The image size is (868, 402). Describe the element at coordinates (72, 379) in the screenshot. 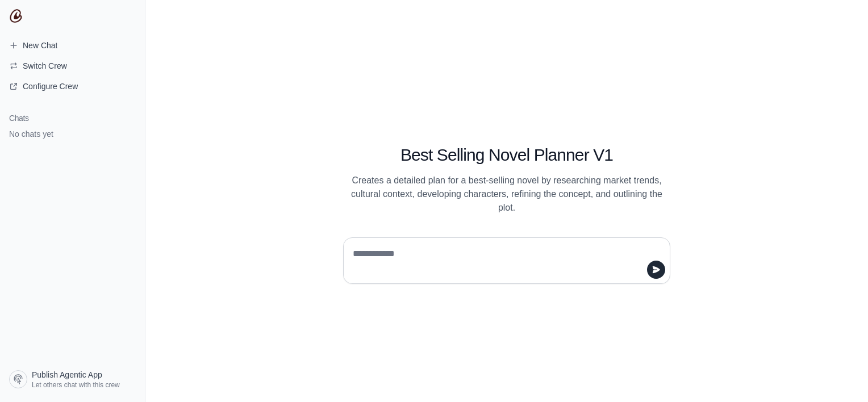

I see `a: Publish Agentic App Let others chat with this crew` at that location.